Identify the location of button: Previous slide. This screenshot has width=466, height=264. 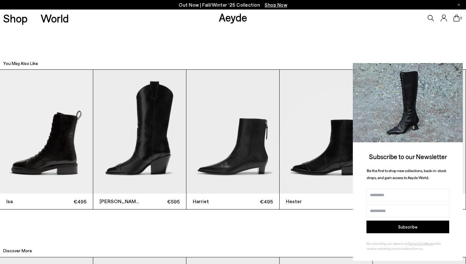
(452, 63).